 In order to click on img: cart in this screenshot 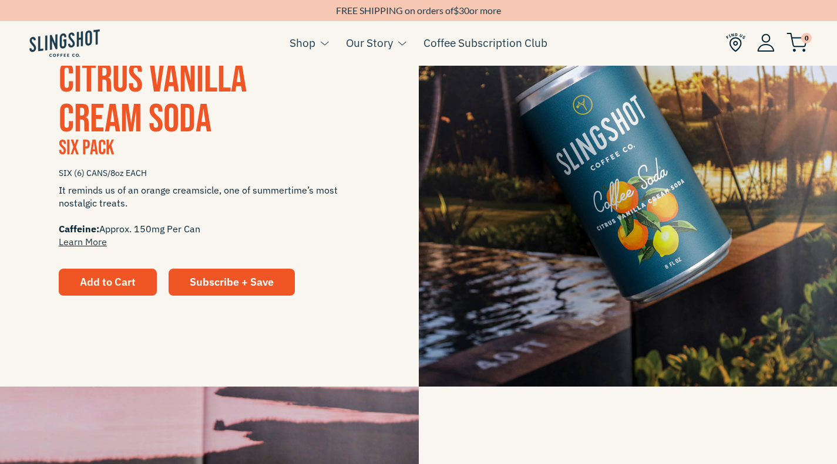, I will do `click(797, 42)`.